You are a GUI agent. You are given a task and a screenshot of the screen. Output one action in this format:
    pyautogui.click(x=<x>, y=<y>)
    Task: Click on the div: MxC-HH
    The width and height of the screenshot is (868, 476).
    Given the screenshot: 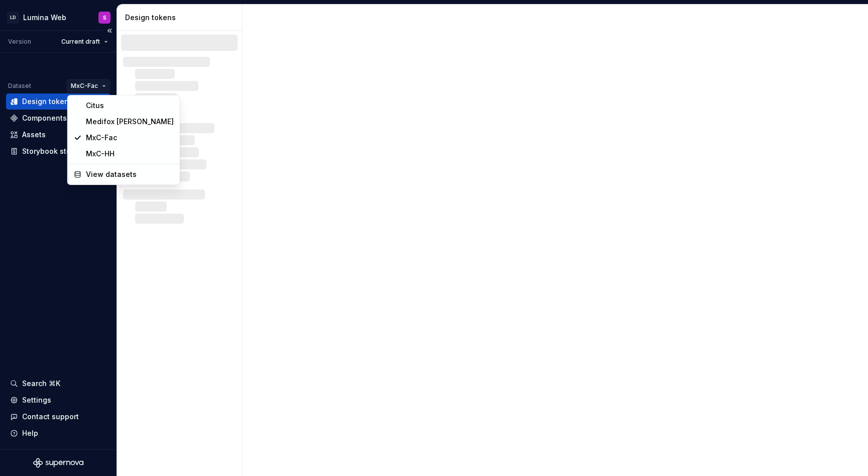 What is the action you would take?
    pyautogui.click(x=129, y=153)
    